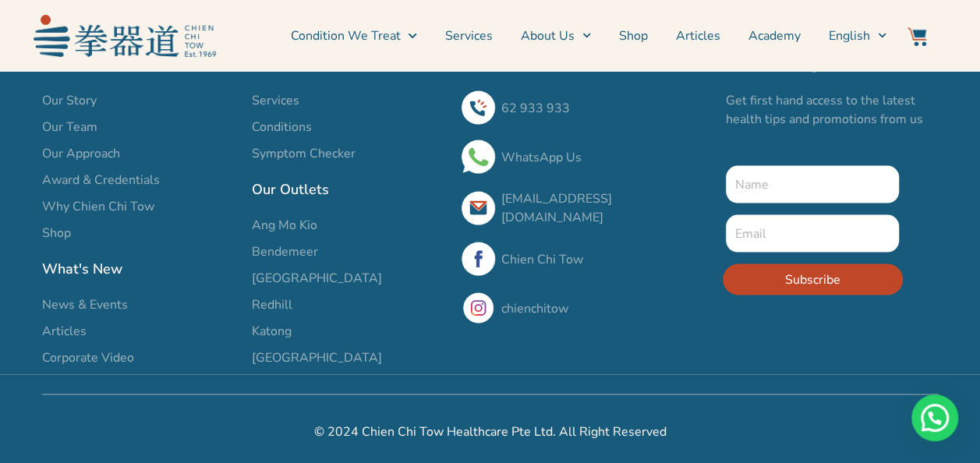  I want to click on span: Our Approach, so click(81, 153).